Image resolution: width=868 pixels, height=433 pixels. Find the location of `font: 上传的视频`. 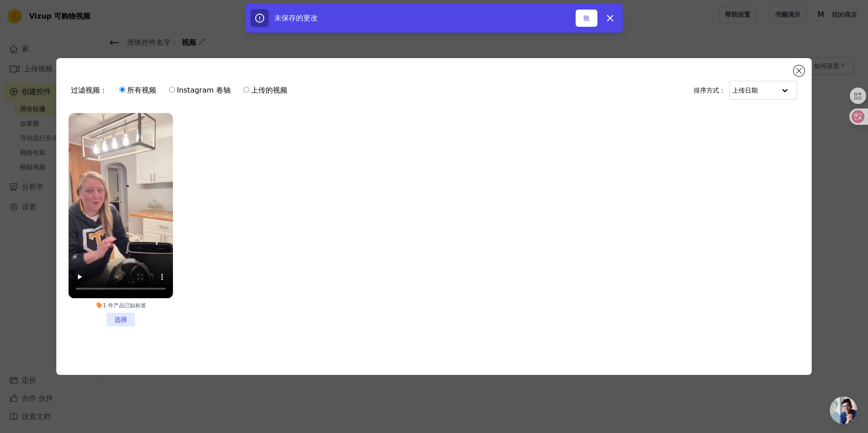

font: 上传的视频 is located at coordinates (270, 90).